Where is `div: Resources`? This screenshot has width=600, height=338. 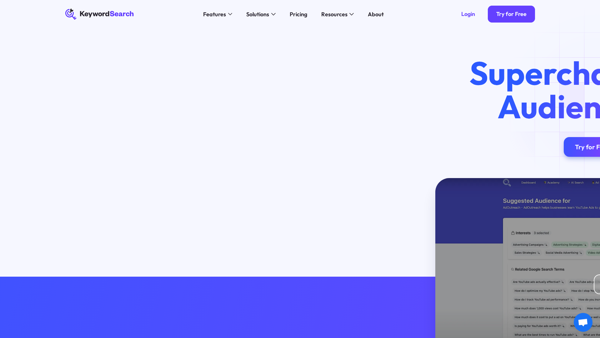
div: Resources is located at coordinates (335, 14).